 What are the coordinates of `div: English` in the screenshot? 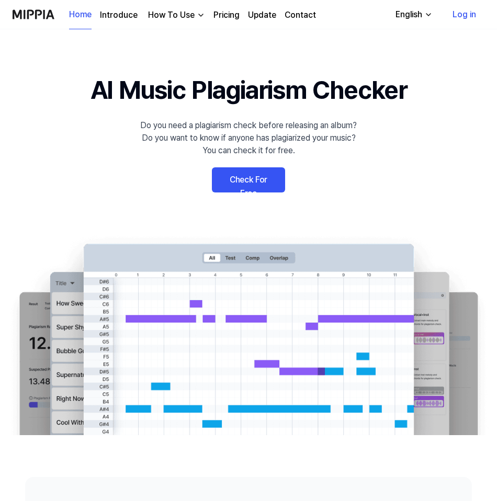 It's located at (408, 15).